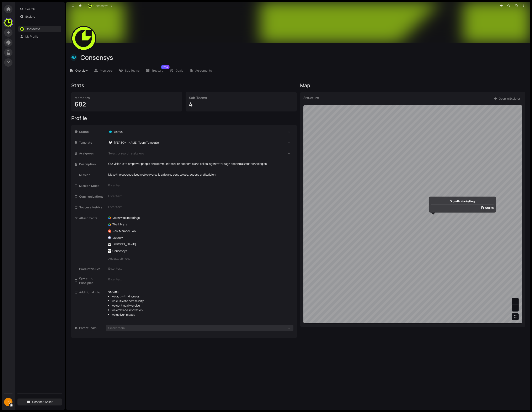 The image size is (532, 412). I want to click on p: Our vision is to empower people and communities with economic and polical agency through decentra..., so click(200, 164).